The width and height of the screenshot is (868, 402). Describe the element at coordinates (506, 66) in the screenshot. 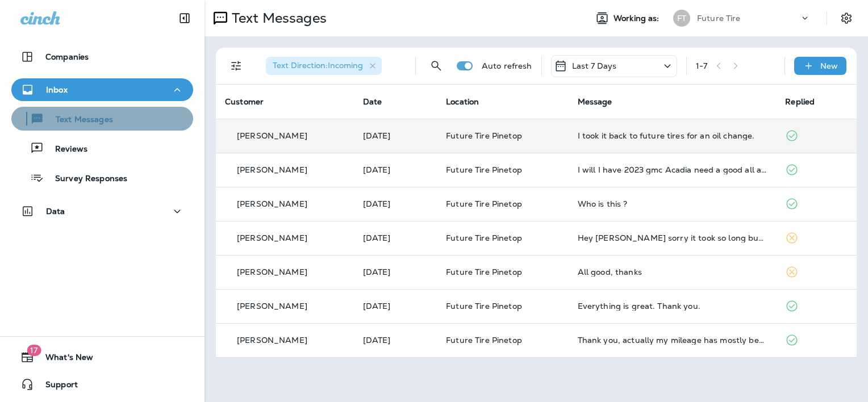

I see `p: Auto refresh` at that location.